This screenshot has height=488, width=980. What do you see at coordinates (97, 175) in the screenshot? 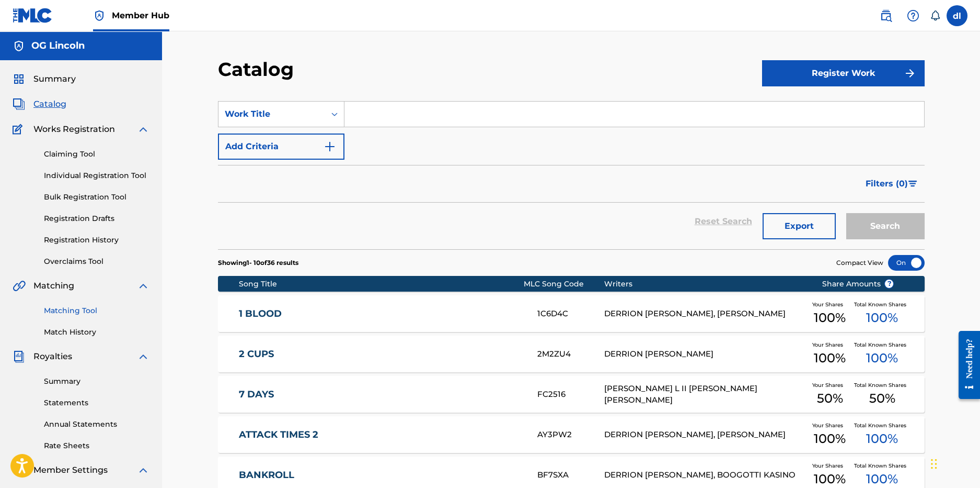
I see `a: Individual Registration Tool` at bounding box center [97, 175].